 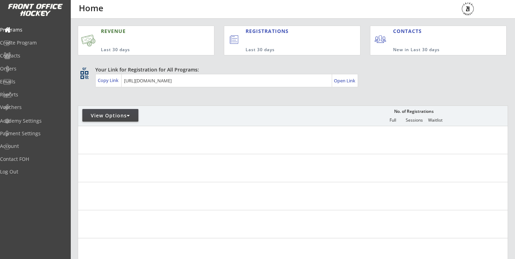 I want to click on div: Copy Link, so click(x=109, y=80).